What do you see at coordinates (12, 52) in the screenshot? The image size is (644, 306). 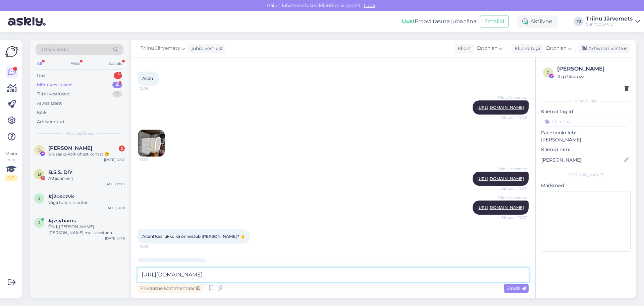 I see `img: Askly Logo` at bounding box center [12, 52].